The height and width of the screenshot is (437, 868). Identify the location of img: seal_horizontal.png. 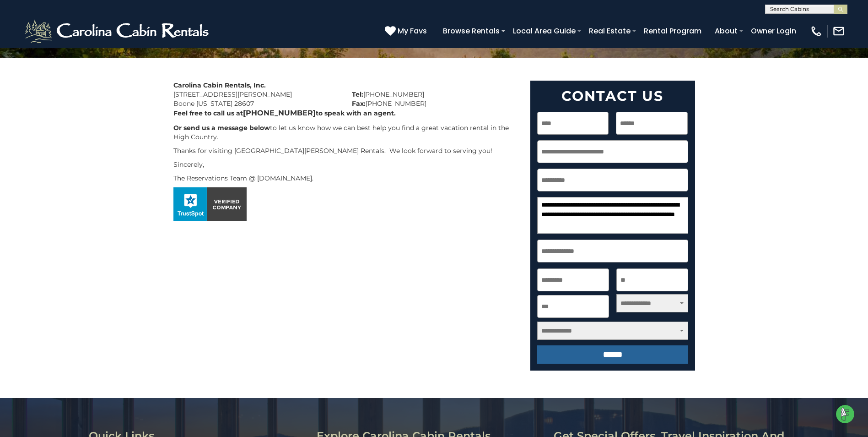
(210, 204).